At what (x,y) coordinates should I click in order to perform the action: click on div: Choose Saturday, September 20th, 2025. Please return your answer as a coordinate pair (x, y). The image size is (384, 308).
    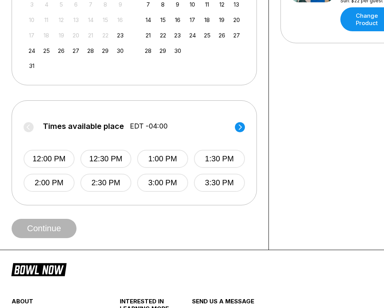
    Looking at the image, I should click on (236, 20).